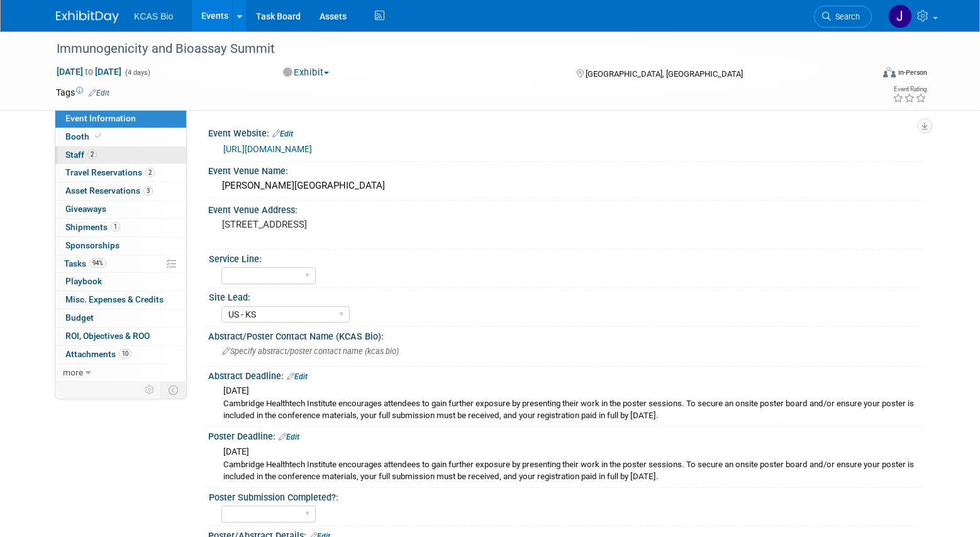  What do you see at coordinates (86, 209) in the screenshot?
I see `span: Giveaways` at bounding box center [86, 209].